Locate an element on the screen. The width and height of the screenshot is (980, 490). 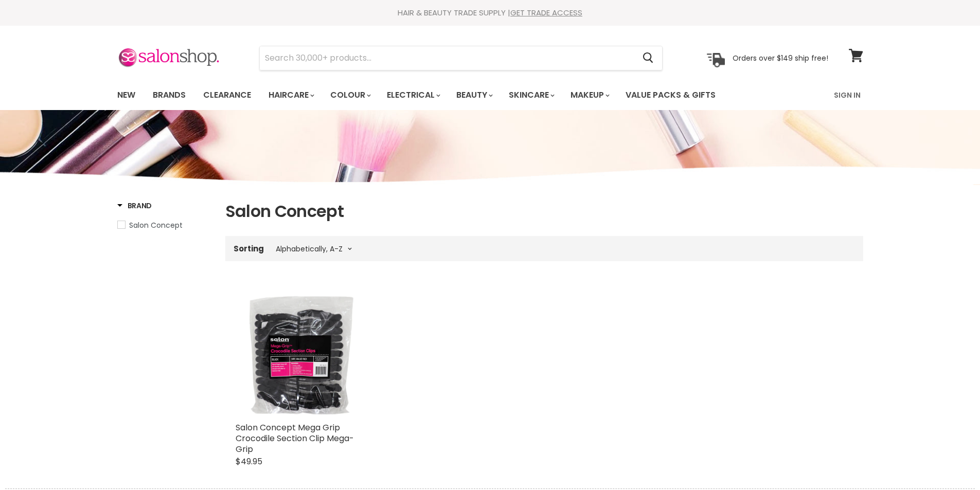
a: Salon Concept Mega Grip Crocodile Section Clip Mega-Grip is located at coordinates (295, 438).